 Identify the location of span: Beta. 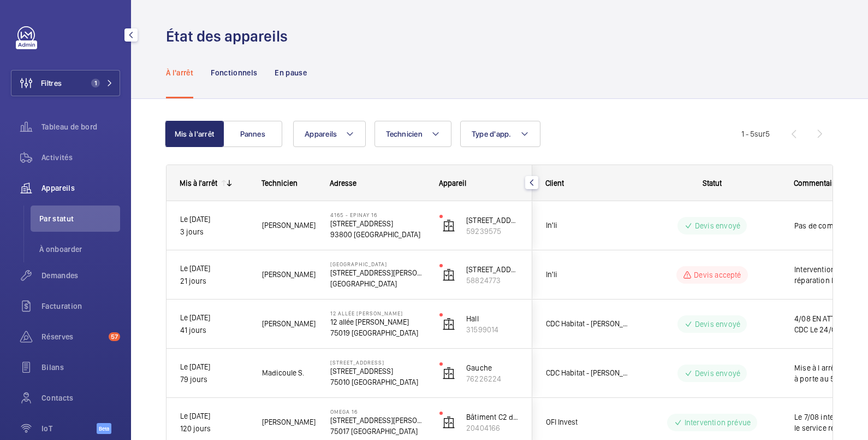
(104, 428).